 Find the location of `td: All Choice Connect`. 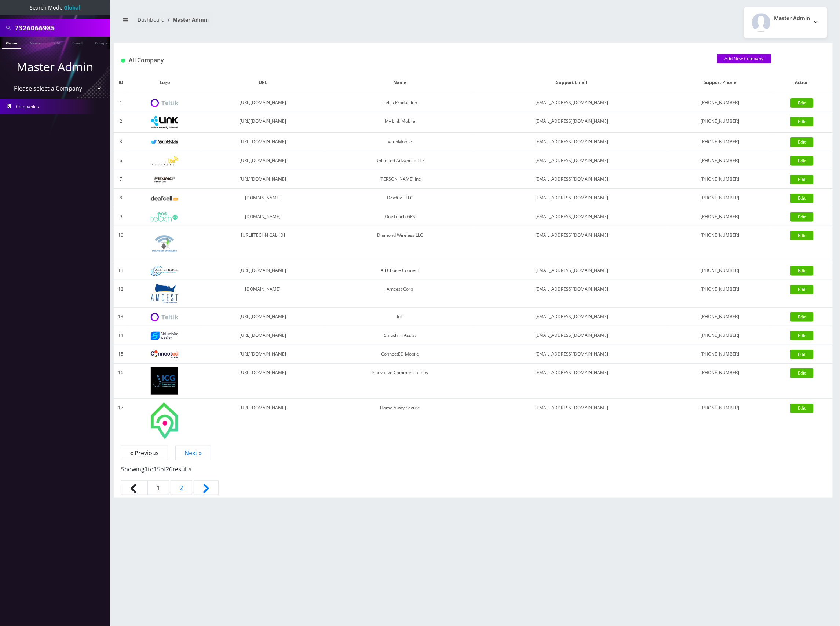

td: All Choice Connect is located at coordinates (399, 271).